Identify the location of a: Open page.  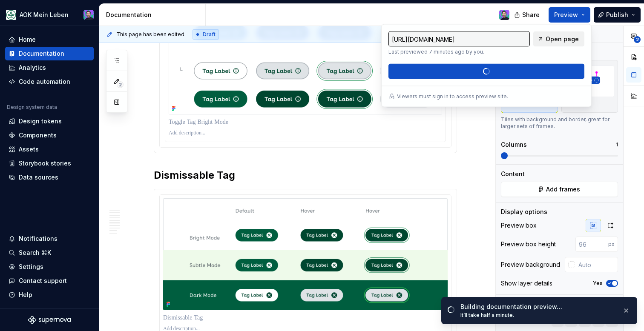
(559, 39).